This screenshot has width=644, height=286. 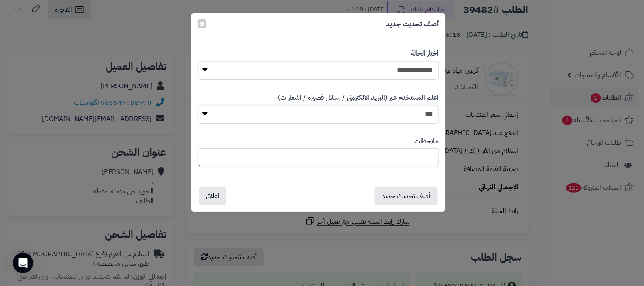 What do you see at coordinates (427, 141) in the screenshot?
I see `label: ملاحظات` at bounding box center [427, 141].